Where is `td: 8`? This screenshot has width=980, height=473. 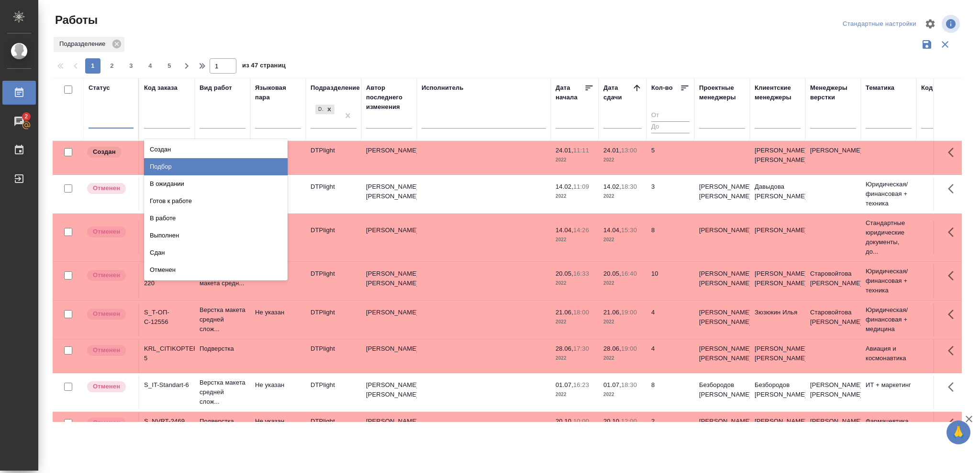
td: 8 is located at coordinates (670, 392).